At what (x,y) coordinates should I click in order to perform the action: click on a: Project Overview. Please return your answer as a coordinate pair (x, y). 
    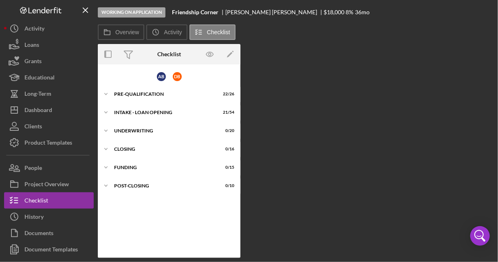
    Looking at the image, I should click on (49, 184).